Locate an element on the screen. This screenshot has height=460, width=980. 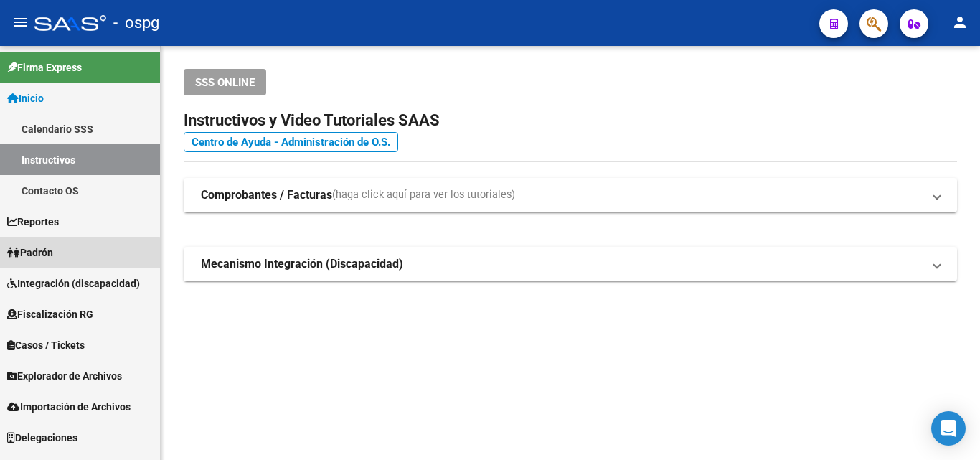
span: Padrón is located at coordinates (30, 253).